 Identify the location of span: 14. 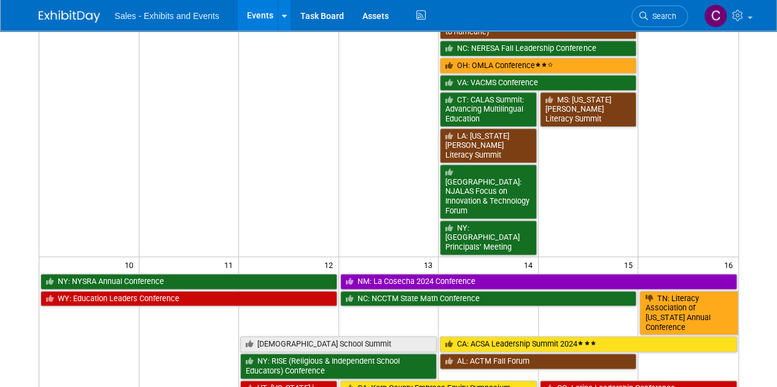
(530, 265).